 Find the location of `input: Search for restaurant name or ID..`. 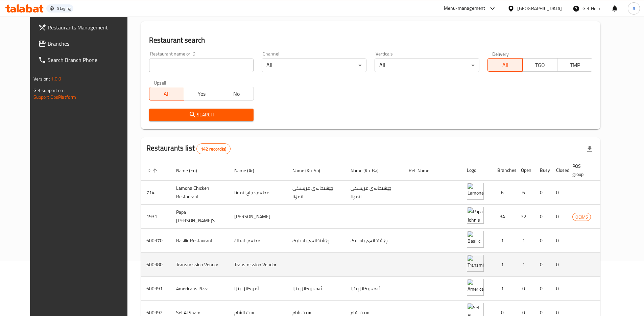

input: Search for restaurant name or ID.. is located at coordinates (201, 65).